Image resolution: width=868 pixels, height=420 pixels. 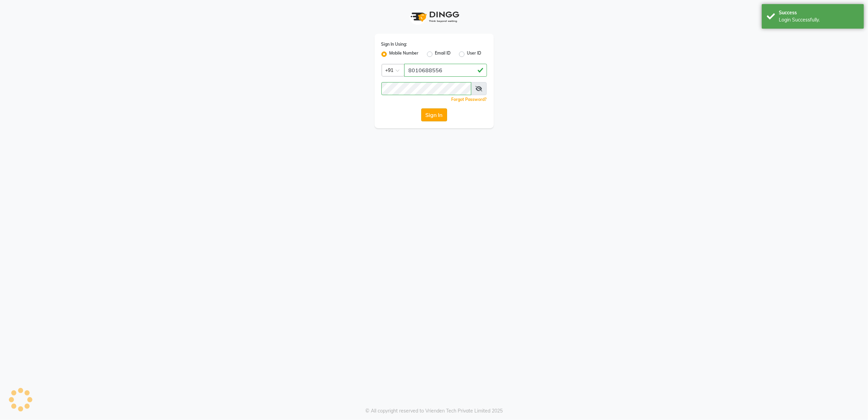 What do you see at coordinates (434, 17) in the screenshot?
I see `img: logo1.svg` at bounding box center [434, 17].